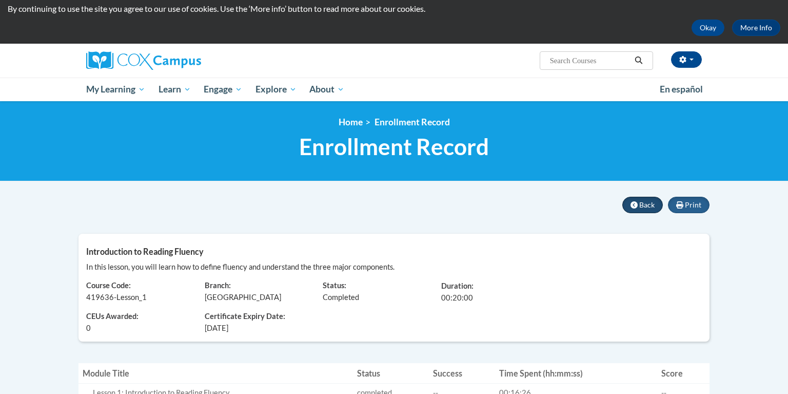 The width and height of the screenshot is (788, 394). What do you see at coordinates (394, 9) in the screenshot?
I see `p: By continuing to use the site you agree to our use of cookies. Use the ‘More info’ button to read...` at bounding box center [394, 9].